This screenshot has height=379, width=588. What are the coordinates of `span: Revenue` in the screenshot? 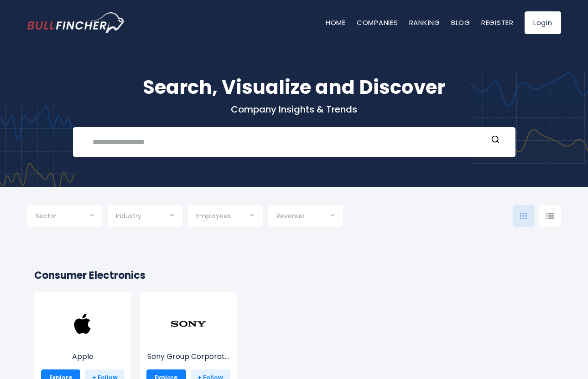 It's located at (290, 216).